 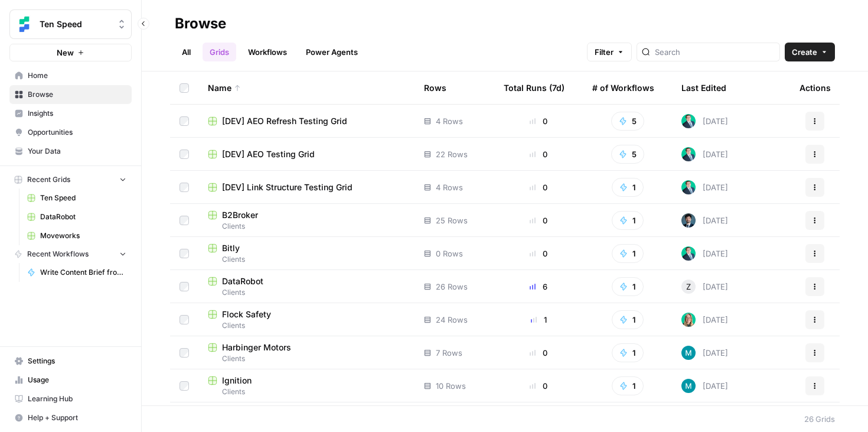 I want to click on span: 25 Rows, so click(x=452, y=220).